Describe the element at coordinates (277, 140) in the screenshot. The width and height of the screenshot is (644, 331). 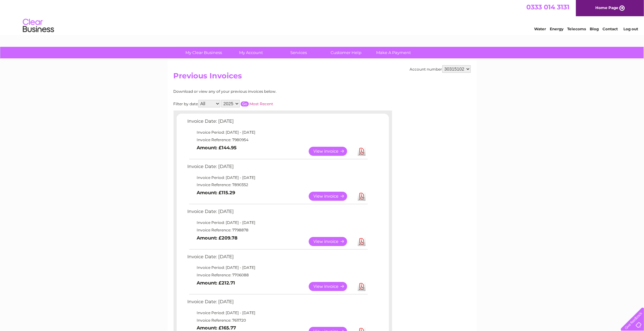
I see `td: Invoice Reference: 7980954` at that location.